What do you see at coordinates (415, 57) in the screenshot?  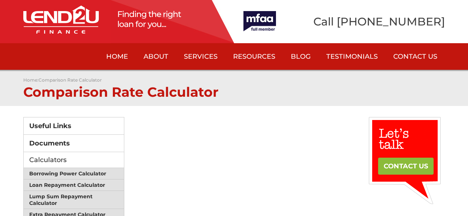 I see `a: Contact Us` at bounding box center [415, 57].